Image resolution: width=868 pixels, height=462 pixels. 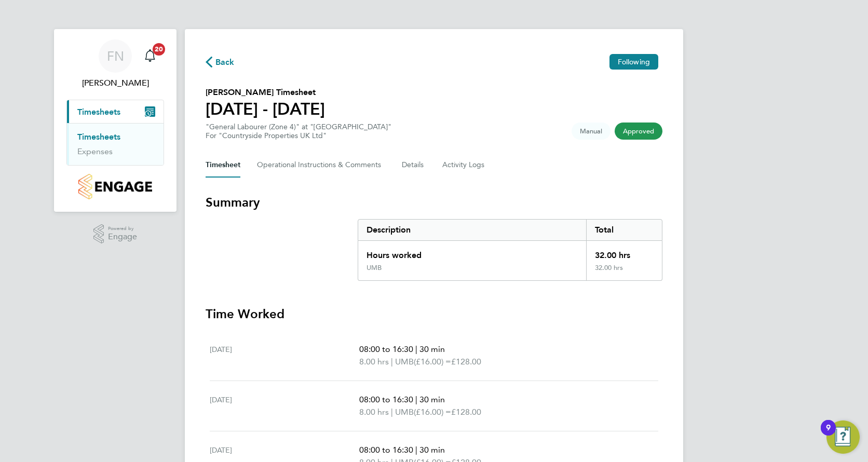 What do you see at coordinates (413, 165) in the screenshot?
I see `button: Details` at bounding box center [413, 165].